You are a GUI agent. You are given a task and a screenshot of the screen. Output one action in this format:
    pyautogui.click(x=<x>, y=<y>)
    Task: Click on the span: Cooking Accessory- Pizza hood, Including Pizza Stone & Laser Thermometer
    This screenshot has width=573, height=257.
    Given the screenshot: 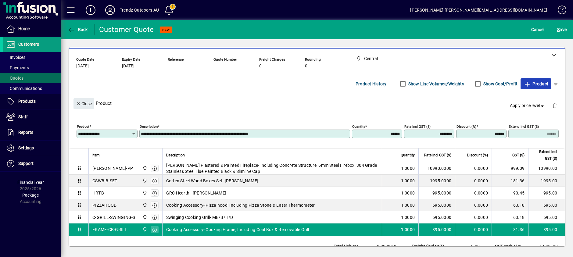 What is the action you would take?
    pyautogui.click(x=240, y=205)
    